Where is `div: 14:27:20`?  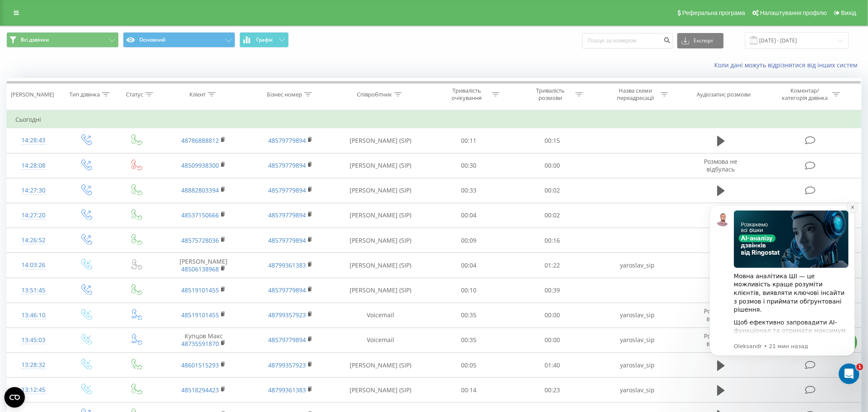 div: 14:27:20 is located at coordinates (34, 215).